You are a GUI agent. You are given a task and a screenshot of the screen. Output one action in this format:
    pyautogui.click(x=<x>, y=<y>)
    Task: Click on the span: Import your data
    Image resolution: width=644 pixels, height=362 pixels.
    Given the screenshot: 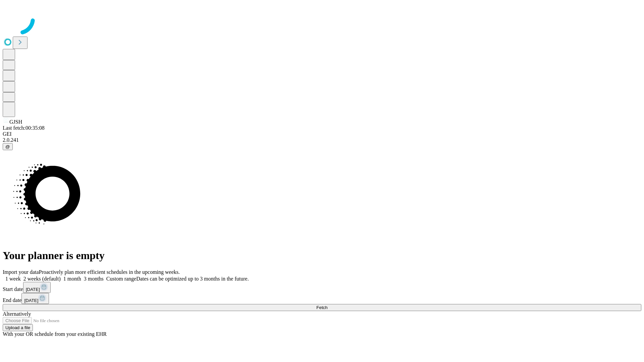 What is the action you would take?
    pyautogui.click(x=21, y=272)
    